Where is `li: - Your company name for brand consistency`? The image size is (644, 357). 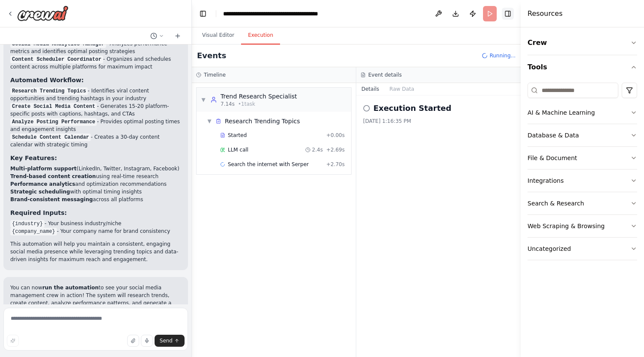
li: - Your company name for brand consistency is located at coordinates (95, 232).